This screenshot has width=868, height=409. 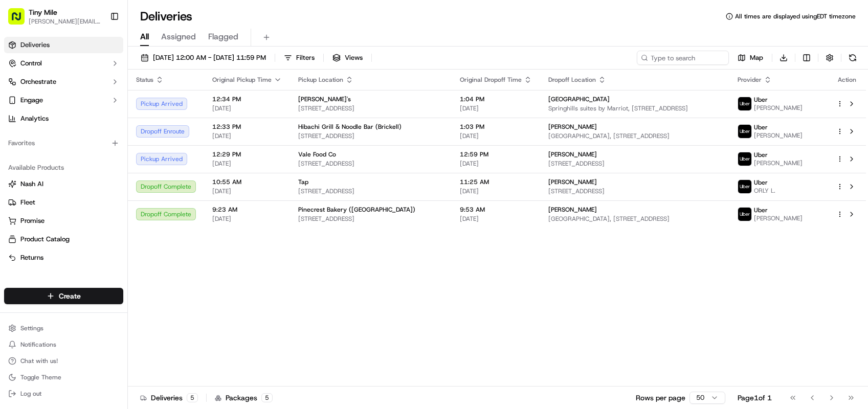 What do you see at coordinates (43, 13) in the screenshot?
I see `span: Tiny Mile` at bounding box center [43, 13].